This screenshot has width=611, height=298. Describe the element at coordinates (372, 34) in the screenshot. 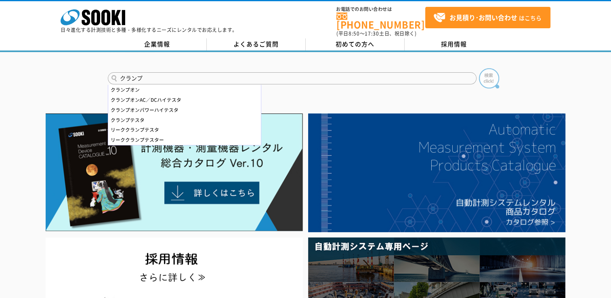

I see `span: 17:30` at that location.